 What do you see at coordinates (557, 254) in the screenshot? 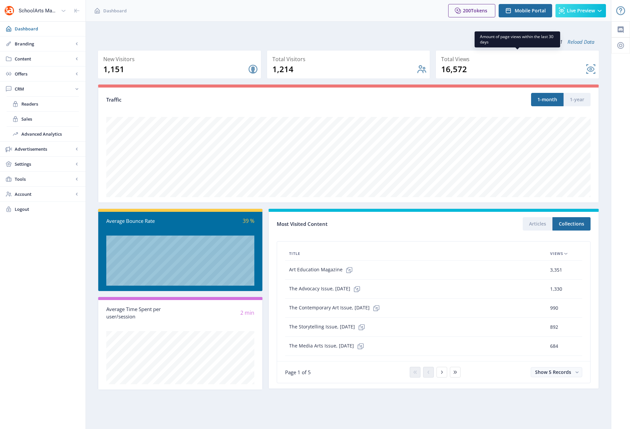
I see `span: Views` at bounding box center [557, 254].